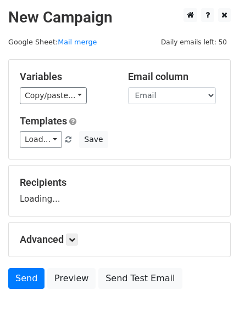  I want to click on span: Daily emails left: 50, so click(194, 42).